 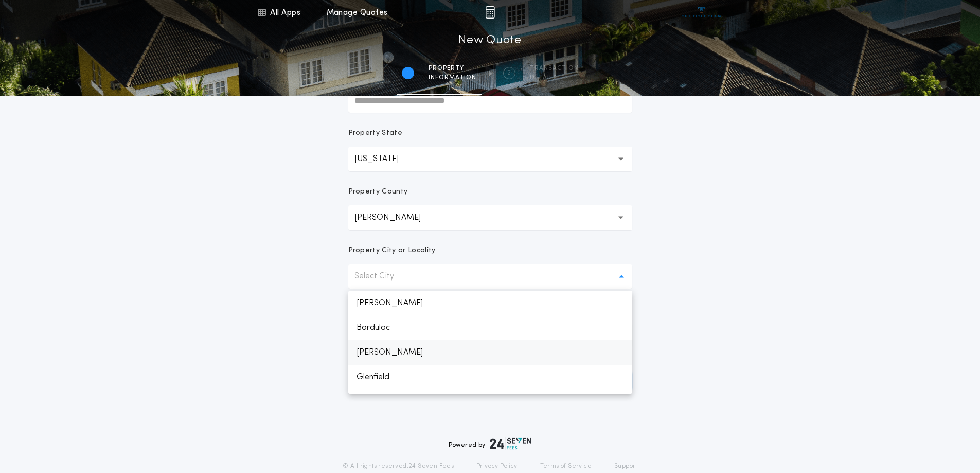 What do you see at coordinates (511, 443) in the screenshot?
I see `img: logo` at bounding box center [511, 443].